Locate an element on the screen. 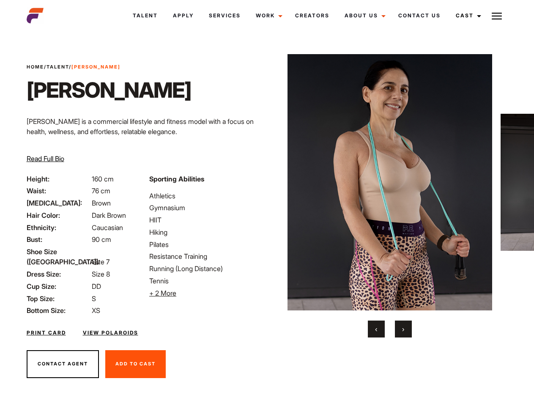 This screenshot has height=406, width=534. a: Creators is located at coordinates (312, 16).